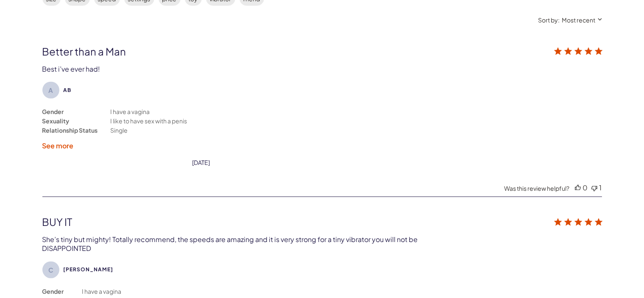  Describe the element at coordinates (56, 121) in the screenshot. I see `div: Sexuality` at that location.